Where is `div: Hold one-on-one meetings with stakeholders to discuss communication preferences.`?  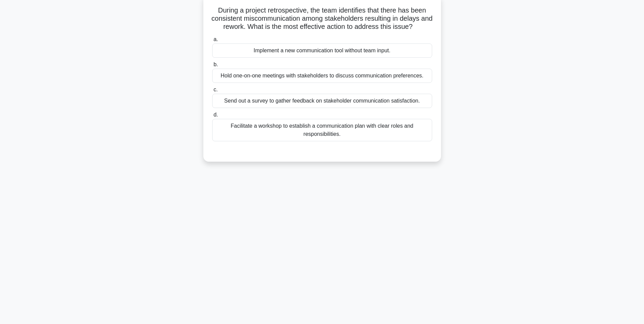 div: Hold one-on-one meetings with stakeholders to discuss communication preferences. is located at coordinates (322, 76).